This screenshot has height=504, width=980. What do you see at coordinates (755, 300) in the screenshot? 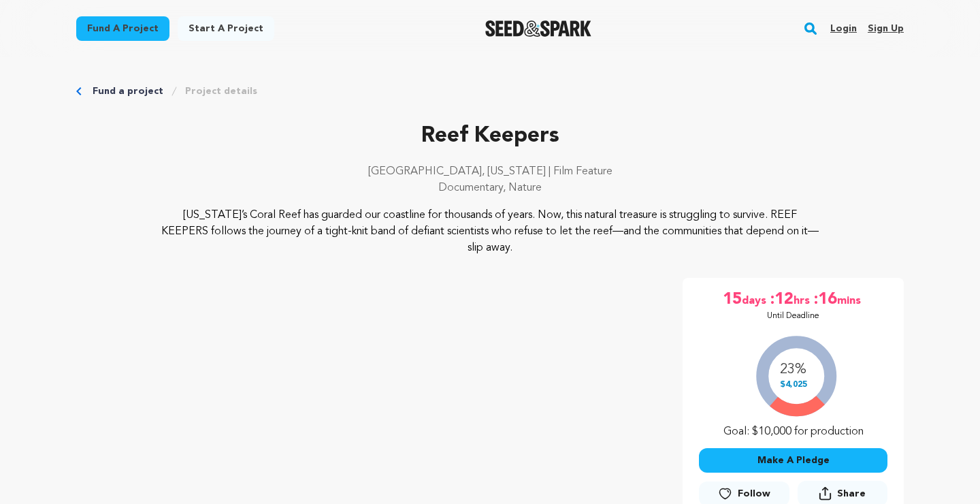
I see `span: days` at bounding box center [755, 300].